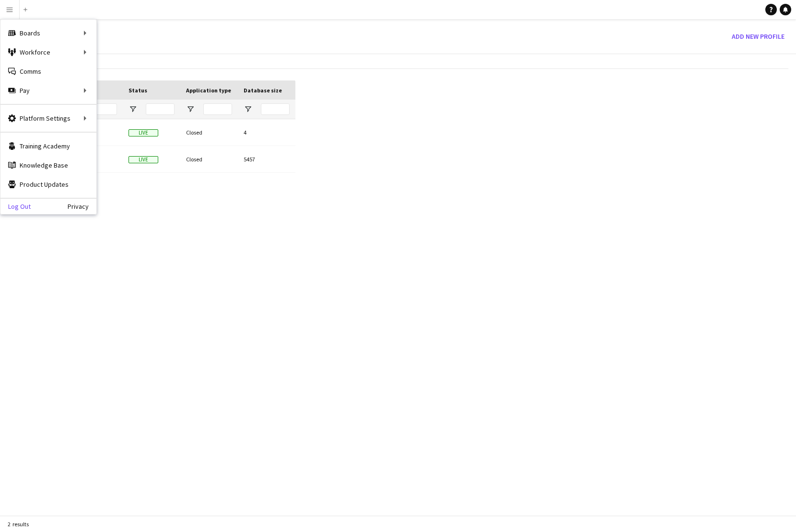  What do you see at coordinates (160, 109) in the screenshot?
I see `input: Status Filter Input` at bounding box center [160, 109].